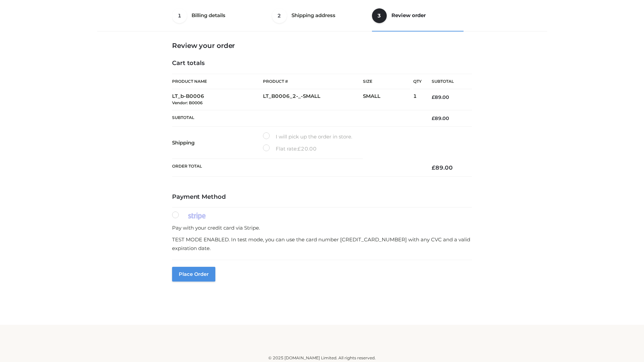 This screenshot has width=644, height=362. Describe the element at coordinates (187, 102) in the screenshot. I see `small: Vendor: B0006` at that location.